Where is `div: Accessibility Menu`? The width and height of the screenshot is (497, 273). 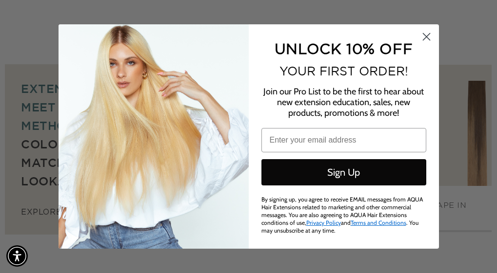 div: Accessibility Menu is located at coordinates (17, 256).